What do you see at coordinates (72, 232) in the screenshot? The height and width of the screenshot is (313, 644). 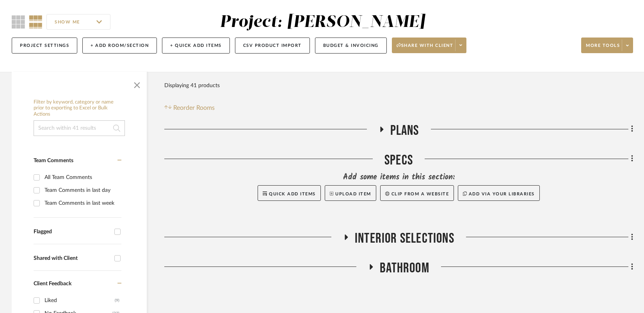 I see `div: Flagged` at bounding box center [72, 232].